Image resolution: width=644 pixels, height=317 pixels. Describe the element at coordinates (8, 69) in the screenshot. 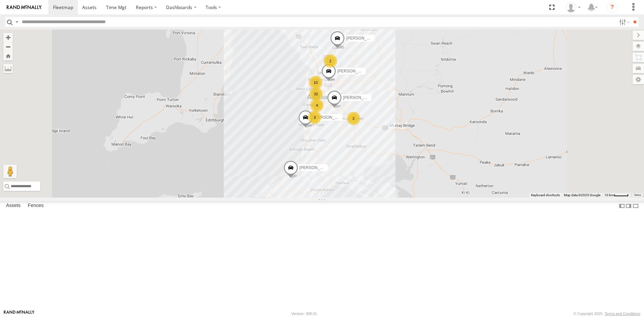

I see `label: Measure` at that location.